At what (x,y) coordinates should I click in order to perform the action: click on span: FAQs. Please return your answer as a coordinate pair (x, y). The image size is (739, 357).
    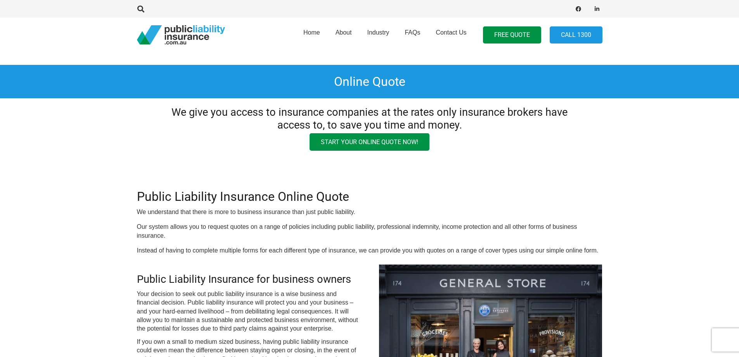
    Looking at the image, I should click on (412, 32).